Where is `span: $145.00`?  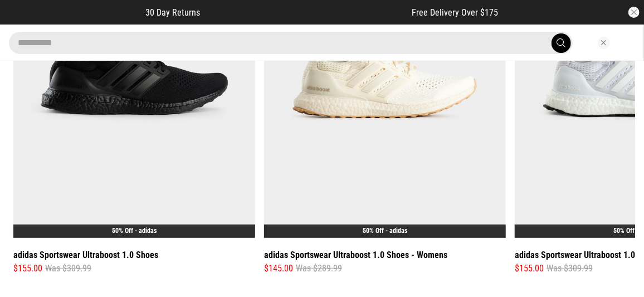
span: $145.00 is located at coordinates (279, 269).